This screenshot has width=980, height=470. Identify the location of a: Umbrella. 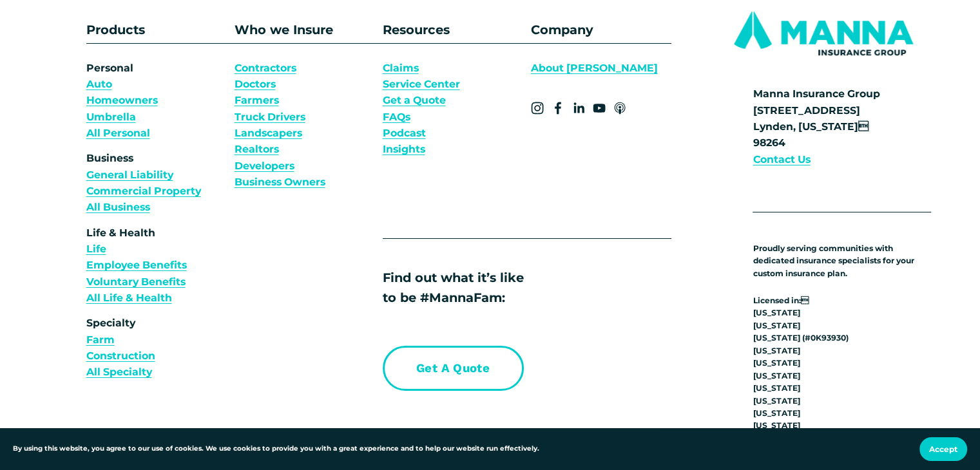
(110, 116).